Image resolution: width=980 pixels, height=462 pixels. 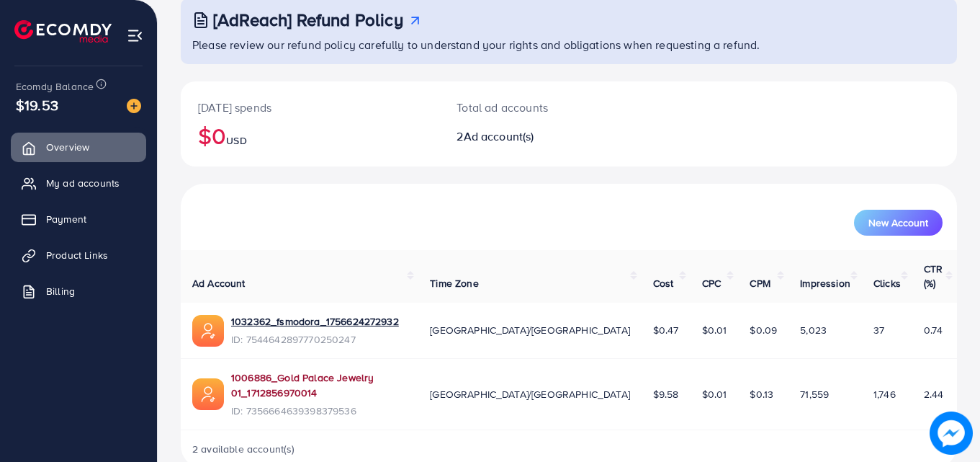 What do you see at coordinates (663, 283) in the screenshot?
I see `span: Cost` at bounding box center [663, 283].